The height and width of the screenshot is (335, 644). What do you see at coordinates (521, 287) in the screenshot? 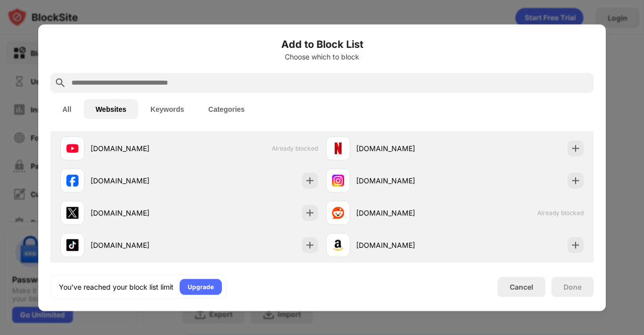
I see `div: Cancel` at bounding box center [521, 287].